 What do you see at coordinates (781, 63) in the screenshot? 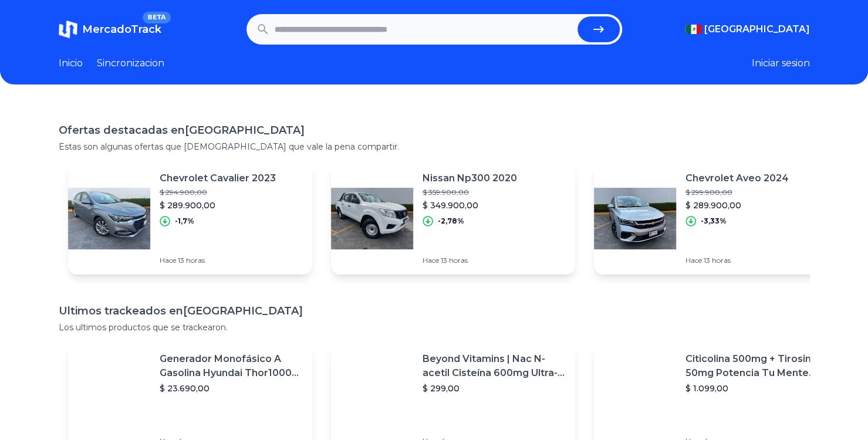
I see `button: Iniciar sesion` at bounding box center [781, 63].